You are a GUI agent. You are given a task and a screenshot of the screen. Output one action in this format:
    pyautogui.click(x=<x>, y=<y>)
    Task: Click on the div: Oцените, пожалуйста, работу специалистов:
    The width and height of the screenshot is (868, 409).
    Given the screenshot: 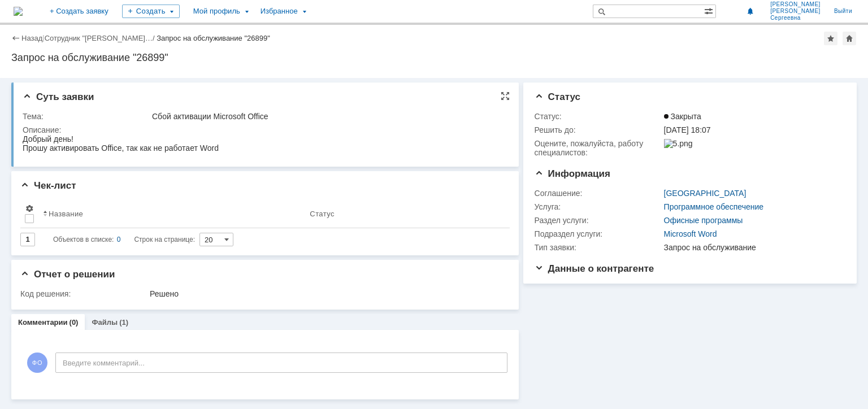 What is the action you would take?
    pyautogui.click(x=598, y=148)
    